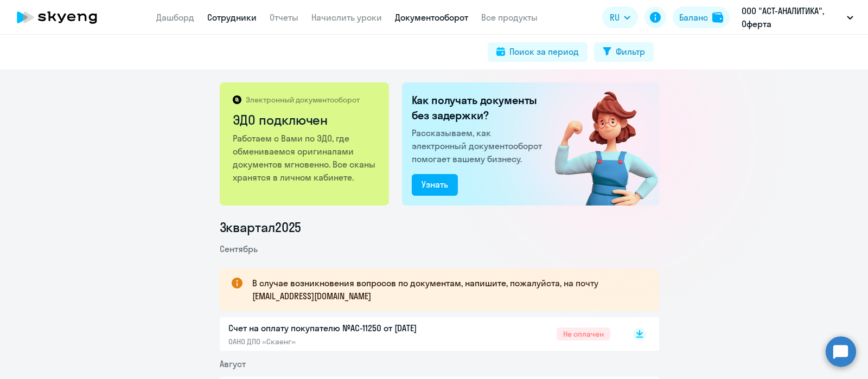 The image size is (868, 379). What do you see at coordinates (175, 18) in the screenshot?
I see `a: Дашборд` at bounding box center [175, 18].